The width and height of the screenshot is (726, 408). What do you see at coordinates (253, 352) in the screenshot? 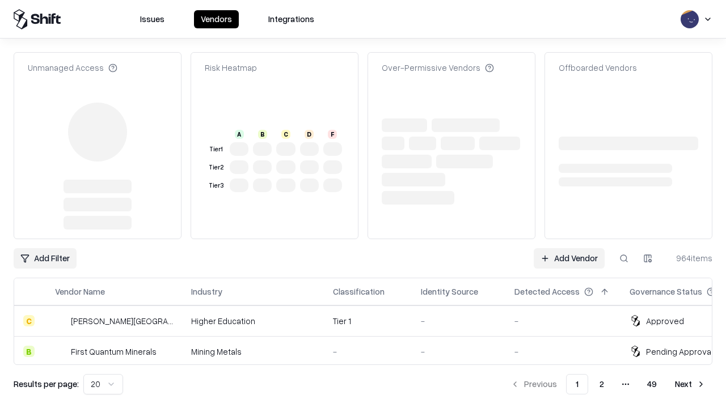
I see `div: Mining Metals` at bounding box center [253, 352].